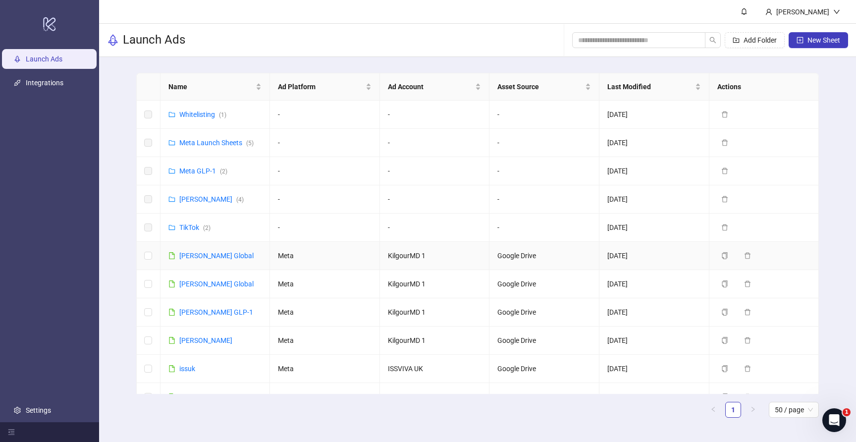 The image size is (856, 442). I want to click on h3: Launch Ads, so click(154, 40).